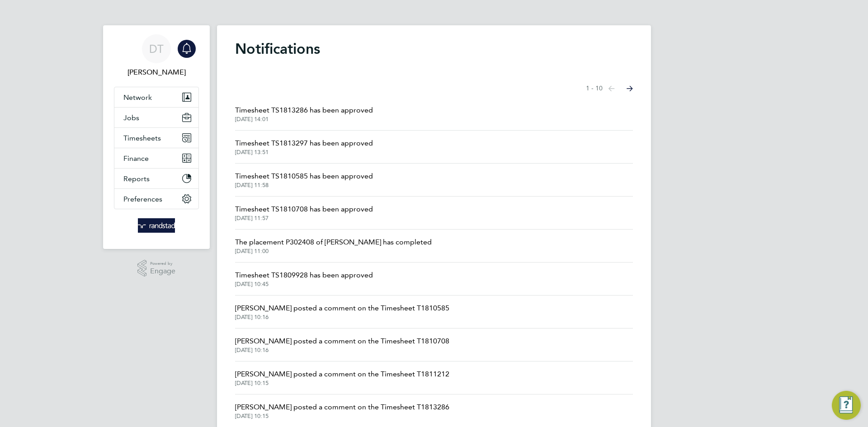 The width and height of the screenshot is (868, 427). I want to click on span: Daniel Tisseyre, so click(157, 72).